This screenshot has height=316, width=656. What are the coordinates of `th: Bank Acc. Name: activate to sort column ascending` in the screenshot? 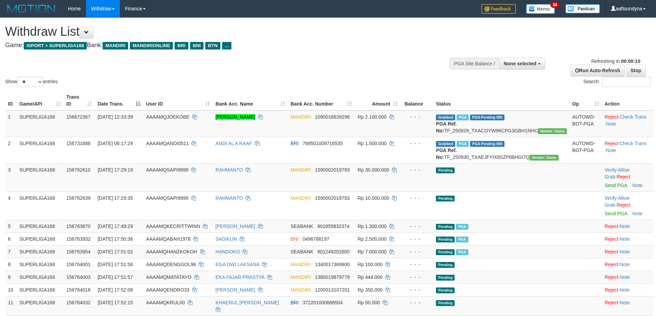 It's located at (250, 101).